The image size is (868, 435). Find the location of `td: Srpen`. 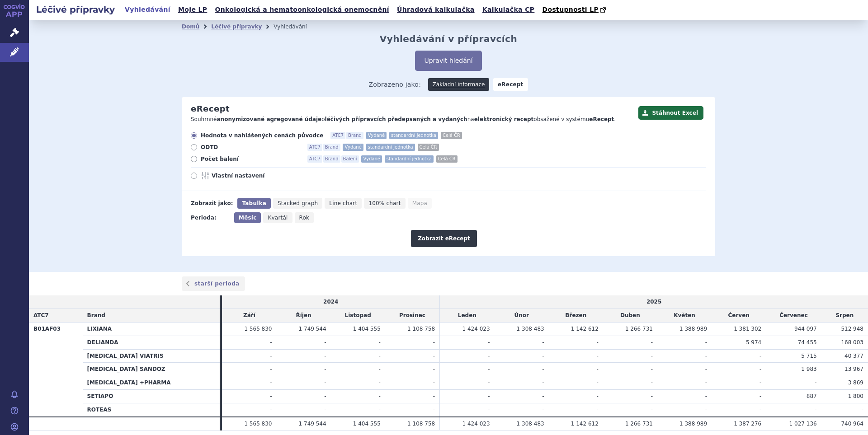

td: Srpen is located at coordinates (844, 316).